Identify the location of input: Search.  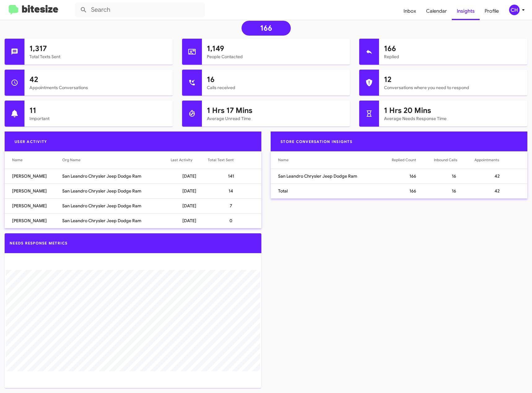
(140, 10).